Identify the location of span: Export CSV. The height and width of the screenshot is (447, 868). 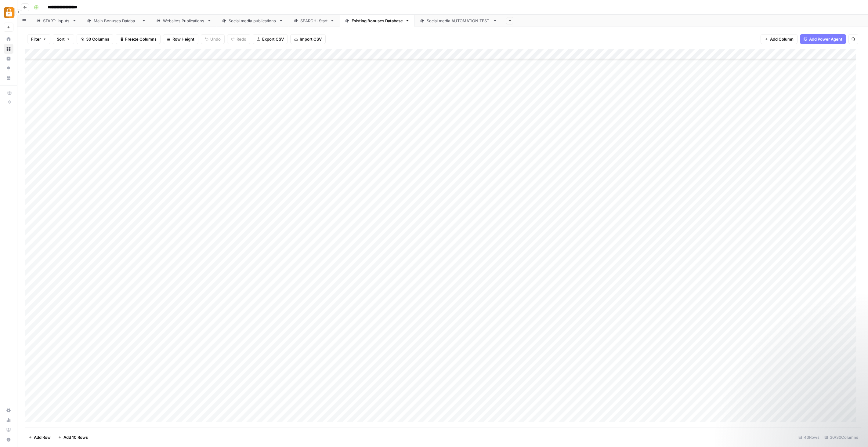
(273, 39).